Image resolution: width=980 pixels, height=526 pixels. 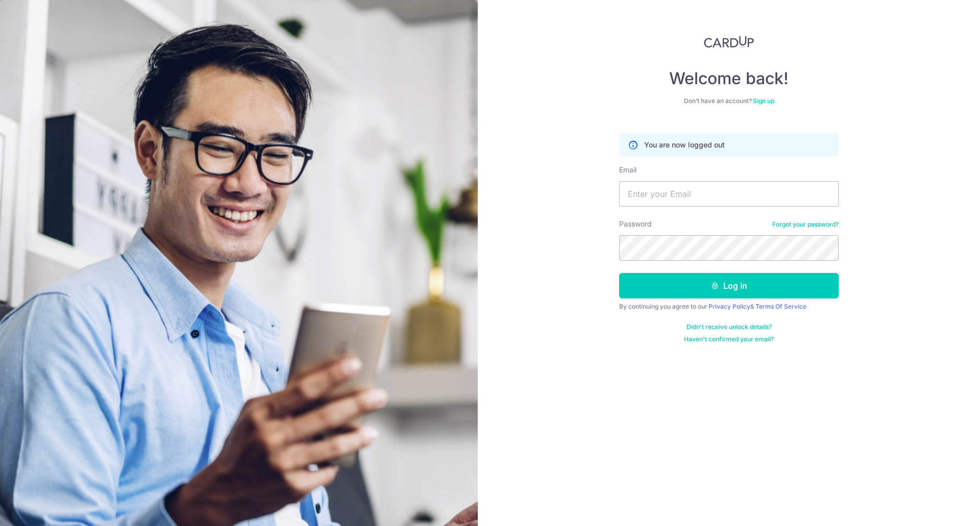 I want to click on a: Forgot your password?, so click(x=805, y=225).